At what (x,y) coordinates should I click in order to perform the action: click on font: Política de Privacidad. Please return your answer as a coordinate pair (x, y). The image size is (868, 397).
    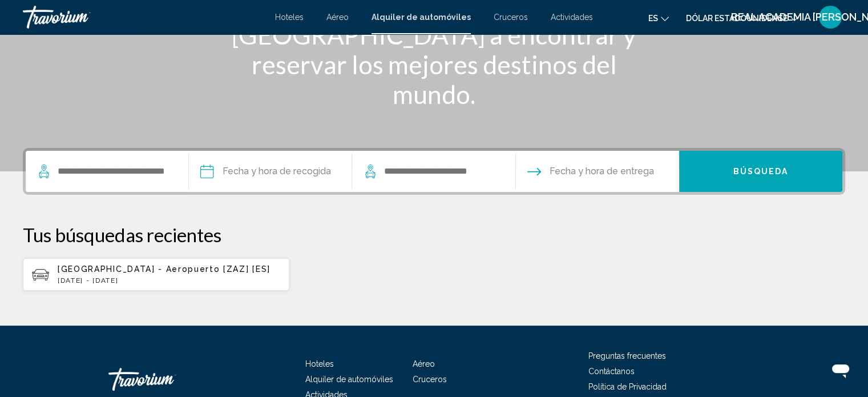
    Looking at the image, I should click on (627, 386).